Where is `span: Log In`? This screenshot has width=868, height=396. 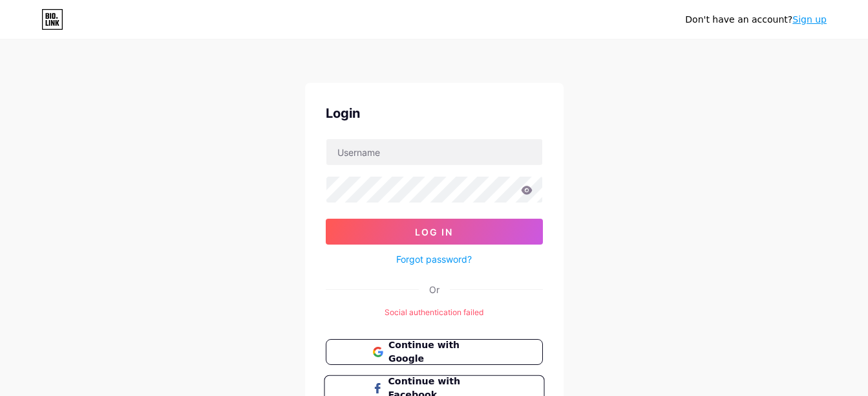 span: Log In is located at coordinates (434, 231).